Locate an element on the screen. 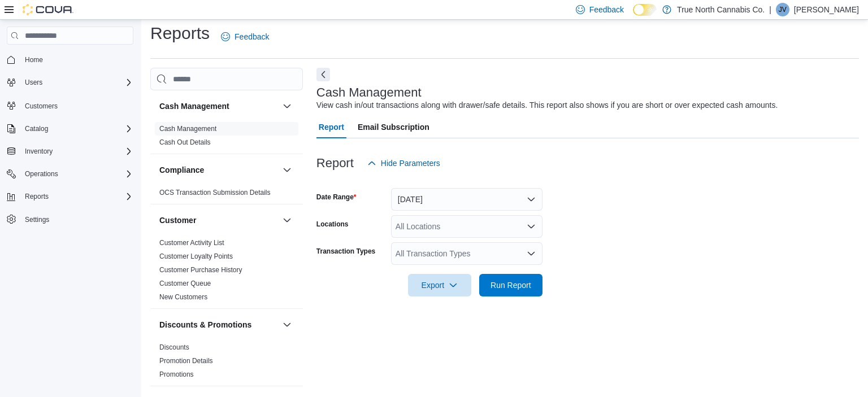 The width and height of the screenshot is (868, 397). h1: Reports is located at coordinates (180, 33).